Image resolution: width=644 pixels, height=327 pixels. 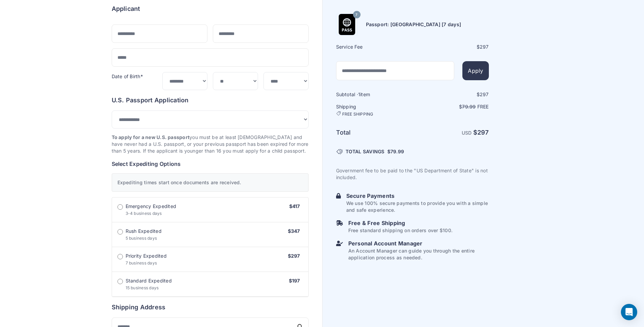 What do you see at coordinates (149, 281) in the screenshot?
I see `span: Standard Expedited` at bounding box center [149, 281].